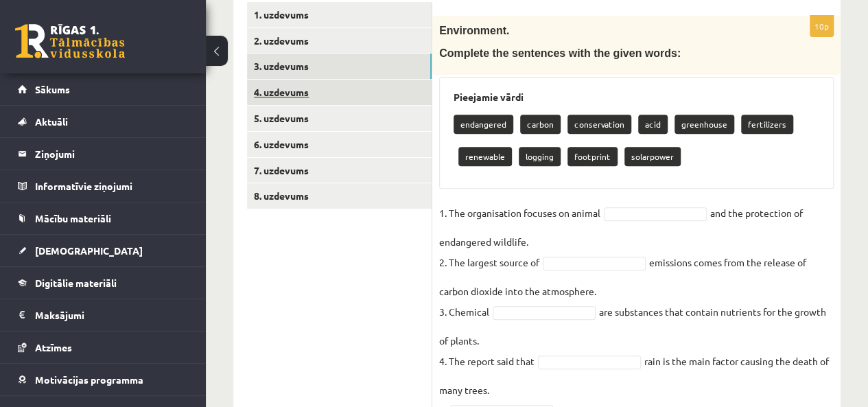 This screenshot has width=868, height=407. Describe the element at coordinates (486, 361) in the screenshot. I see `p: 4. The report said that` at that location.